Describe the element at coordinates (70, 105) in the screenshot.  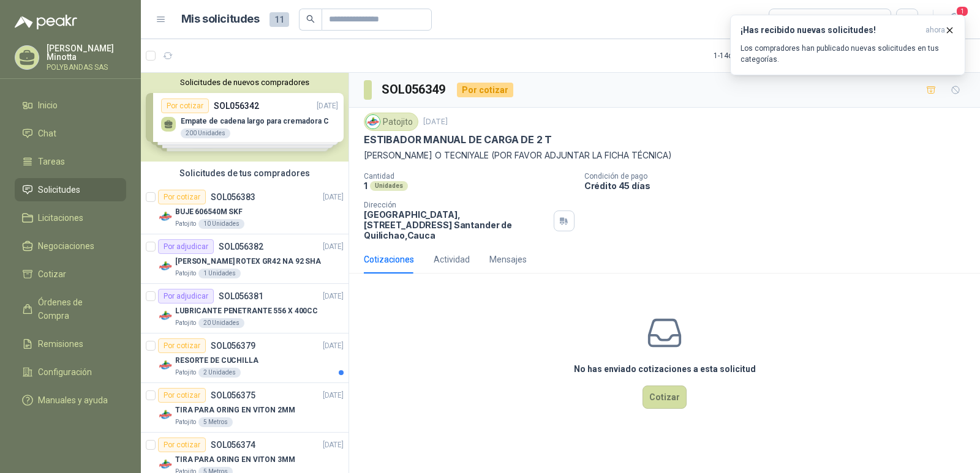
I see `a: Inicio` at that location.